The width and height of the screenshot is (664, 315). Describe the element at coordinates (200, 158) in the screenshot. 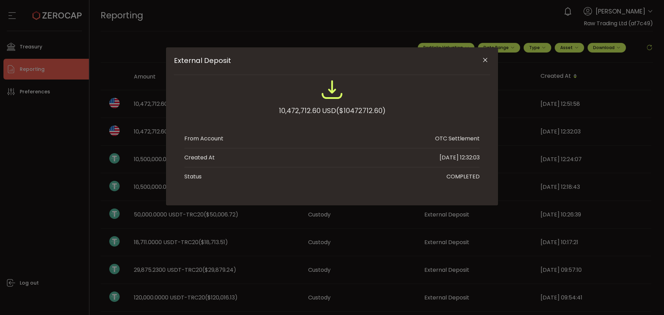

I see `div: Created At` at that location.